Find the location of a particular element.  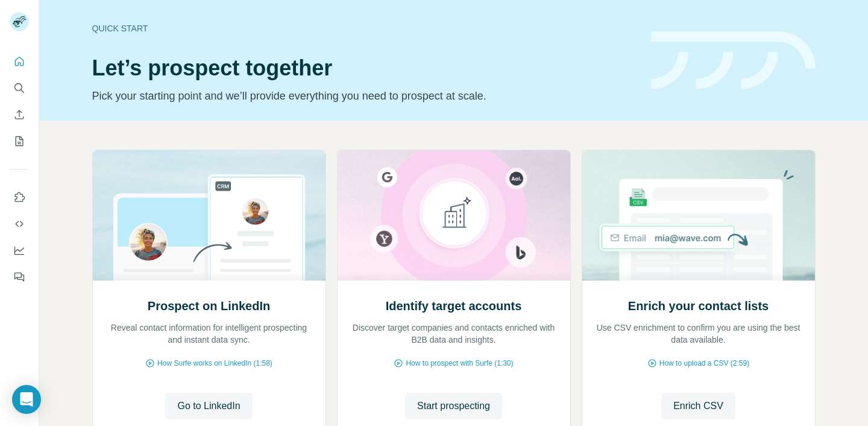

img: banner is located at coordinates (733, 60).